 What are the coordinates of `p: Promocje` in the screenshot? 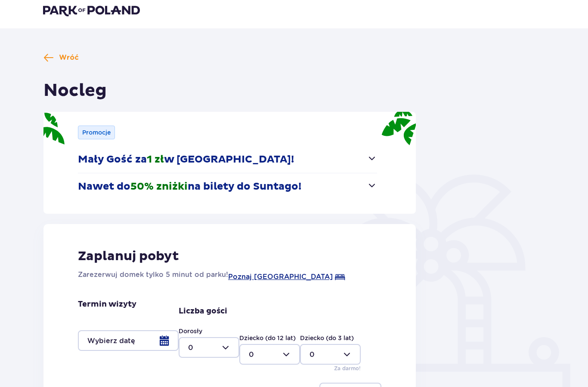 It's located at (97, 133).